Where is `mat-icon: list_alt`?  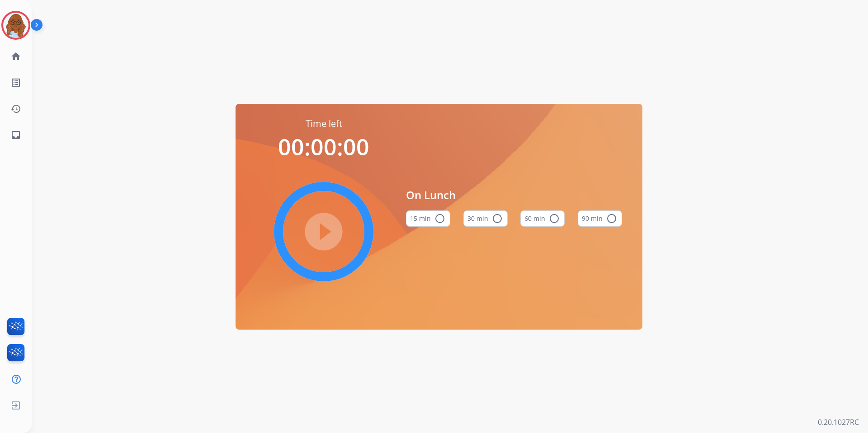 mat-icon: list_alt is located at coordinates (16, 82).